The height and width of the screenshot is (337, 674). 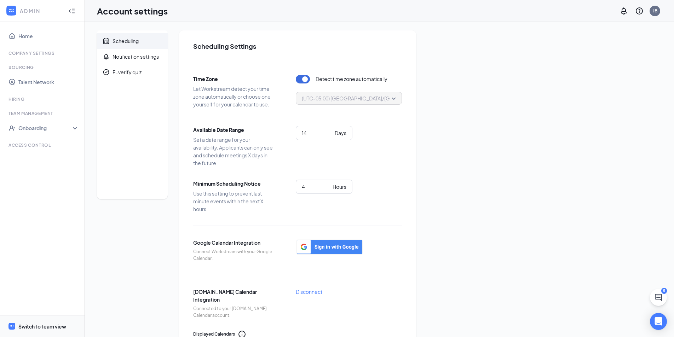 What do you see at coordinates (43, 53) in the screenshot?
I see `div: Company Settings` at bounding box center [43, 53].